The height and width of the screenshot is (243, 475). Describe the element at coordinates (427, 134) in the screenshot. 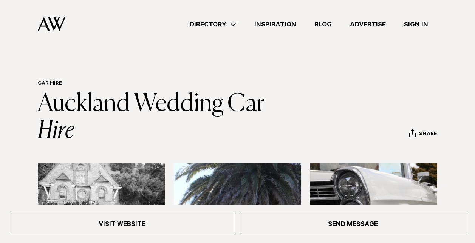

I see `span: Share` at that location.